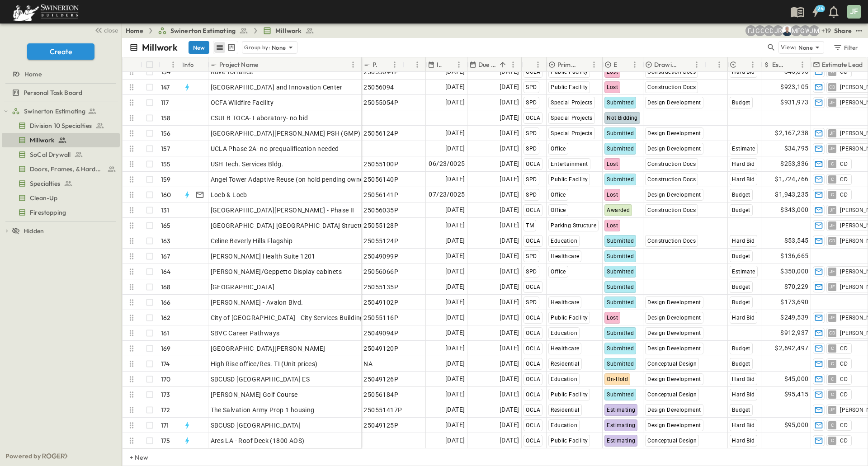  Describe the element at coordinates (60, 213) in the screenshot. I see `div: Firestoppingtest` at that location.